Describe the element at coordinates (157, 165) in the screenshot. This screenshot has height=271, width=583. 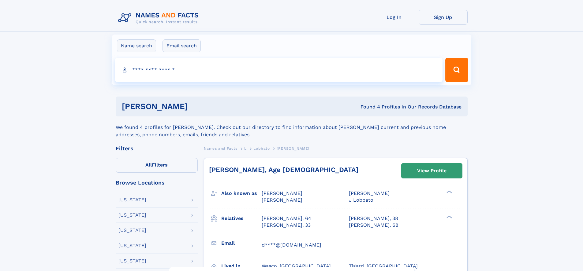
I see `label: Filters` at that location.